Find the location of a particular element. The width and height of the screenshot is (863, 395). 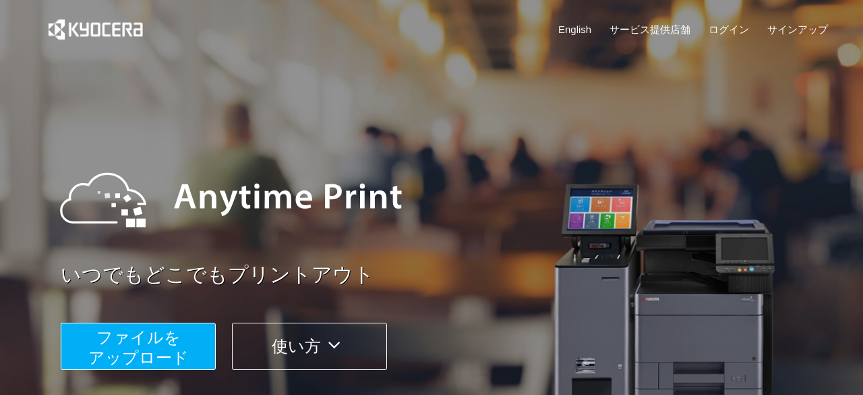

button: ファイルを​​アップロード is located at coordinates (138, 346).